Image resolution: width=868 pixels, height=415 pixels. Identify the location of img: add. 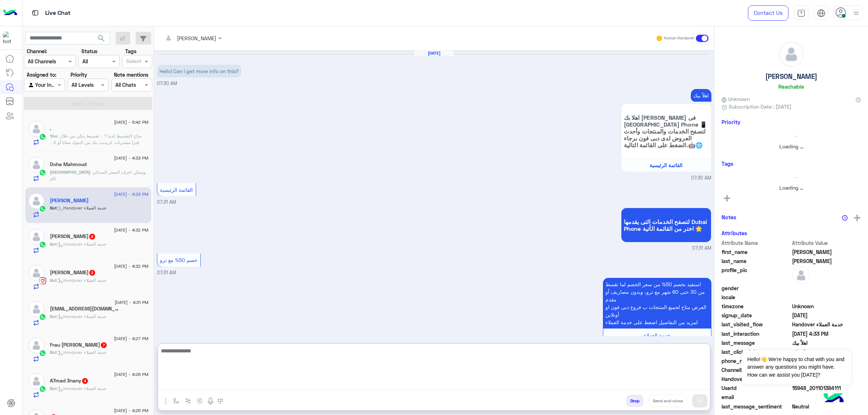
(857, 217).